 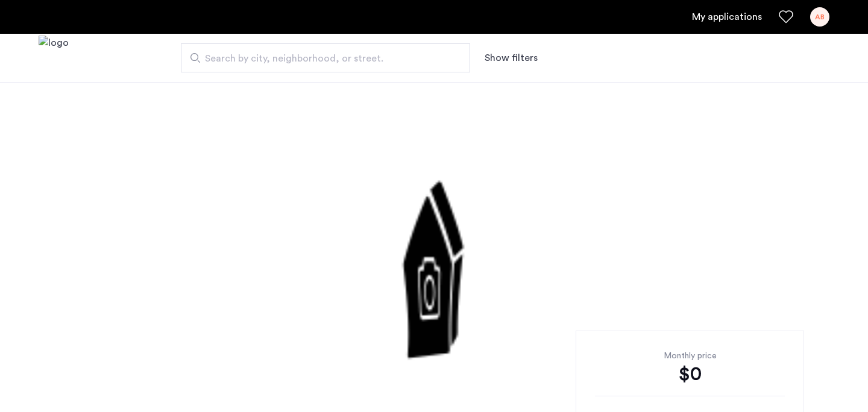 What do you see at coordinates (689, 374) in the screenshot?
I see `div: $0` at bounding box center [689, 374].